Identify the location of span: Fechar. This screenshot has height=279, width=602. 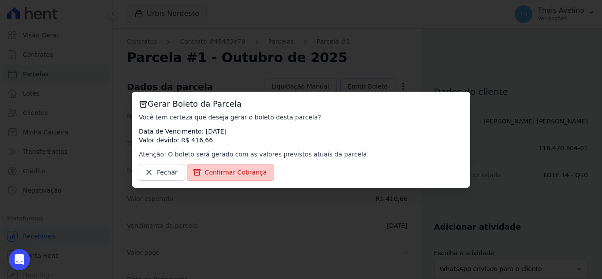
(167, 172).